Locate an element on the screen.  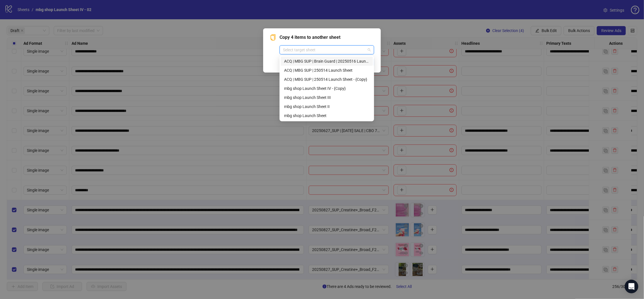
div: mbg shop Launch Sheet is located at coordinates (327, 116).